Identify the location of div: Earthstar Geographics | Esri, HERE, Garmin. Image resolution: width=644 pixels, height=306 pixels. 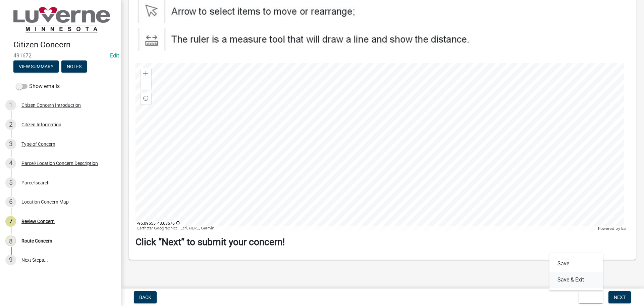
(366, 228).